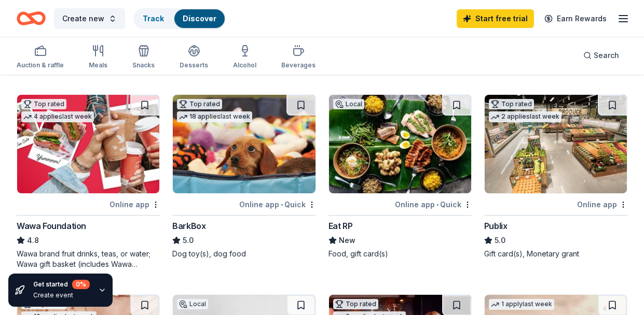 The width and height of the screenshot is (644, 315). What do you see at coordinates (340, 226) in the screenshot?
I see `div: Eat RP` at bounding box center [340, 226].